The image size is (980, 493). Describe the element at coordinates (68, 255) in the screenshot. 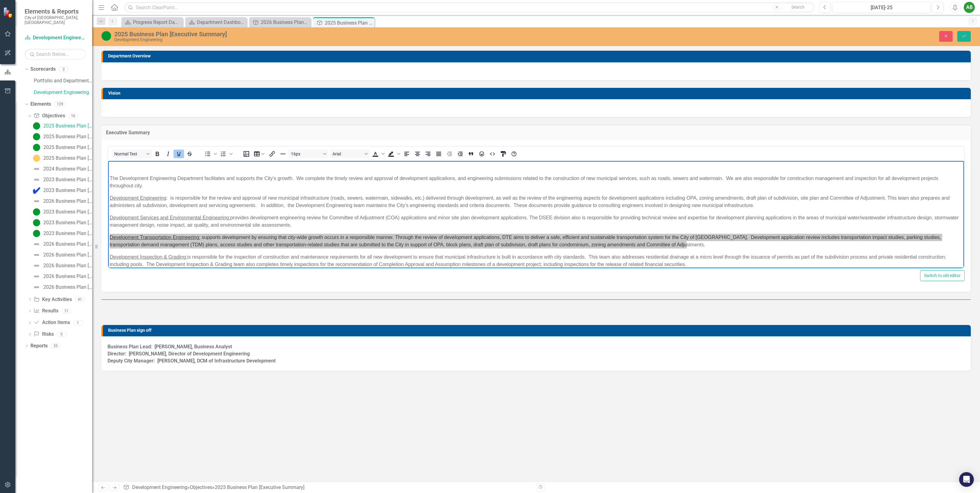

I see `div: 2026 Business Plan [Objective #2]` at that location.